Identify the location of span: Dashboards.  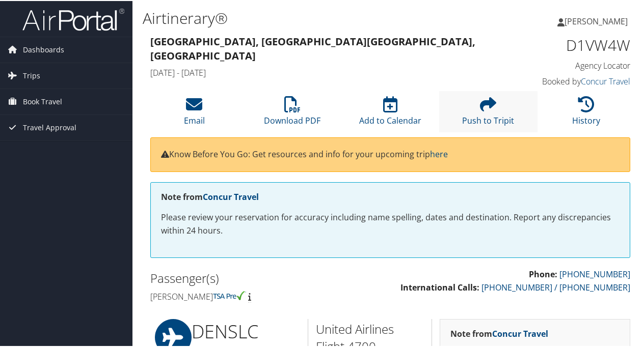
(43, 49).